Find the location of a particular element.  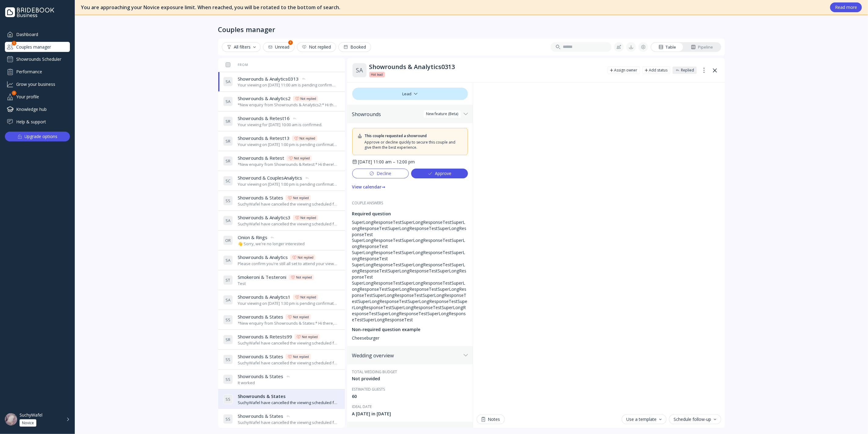

div: O R is located at coordinates (228, 240).